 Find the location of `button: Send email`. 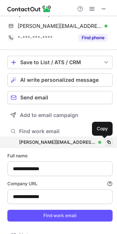

button: Send email is located at coordinates (60, 98).